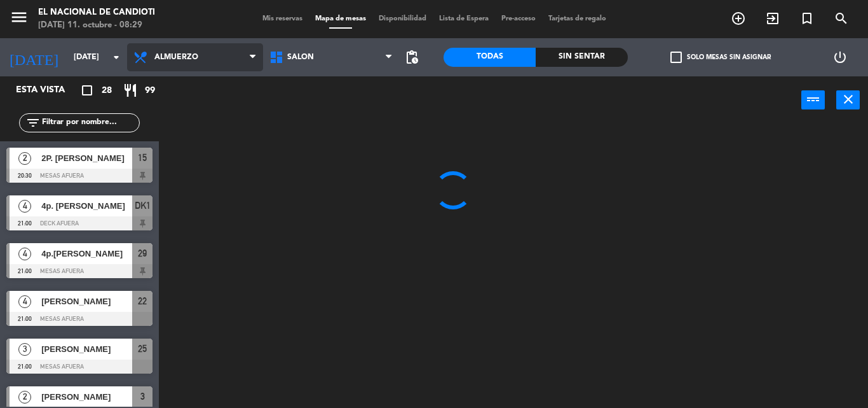 The height and width of the screenshot is (408, 868). Describe the element at coordinates (738, 19) in the screenshot. I see `i: add_circle_outline` at that location.